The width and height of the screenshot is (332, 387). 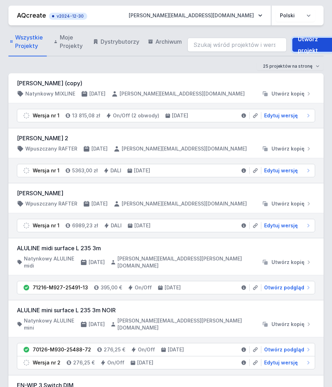 What do you see at coordinates (68, 16) in the screenshot?
I see `span: v2024-12-30` at bounding box center [68, 16].